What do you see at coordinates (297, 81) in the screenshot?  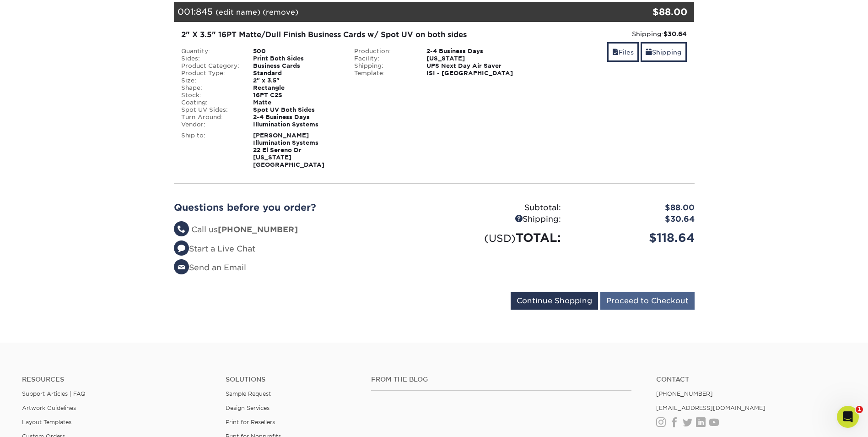 I see `div: 2" x 3.5"` at bounding box center [297, 81].